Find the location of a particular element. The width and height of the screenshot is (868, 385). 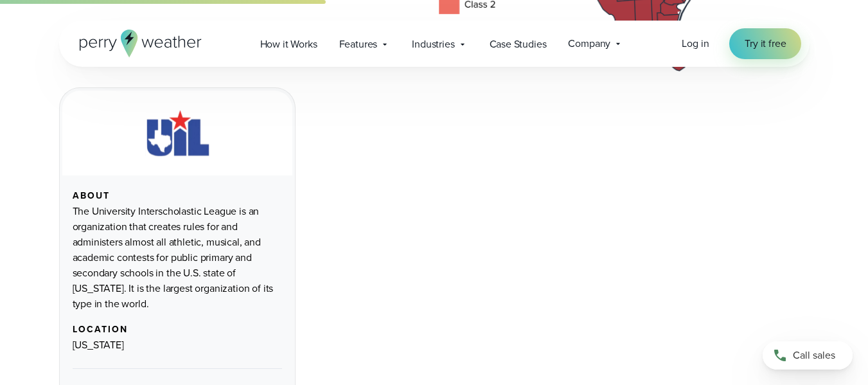

span: Case Studies is located at coordinates (518, 44).